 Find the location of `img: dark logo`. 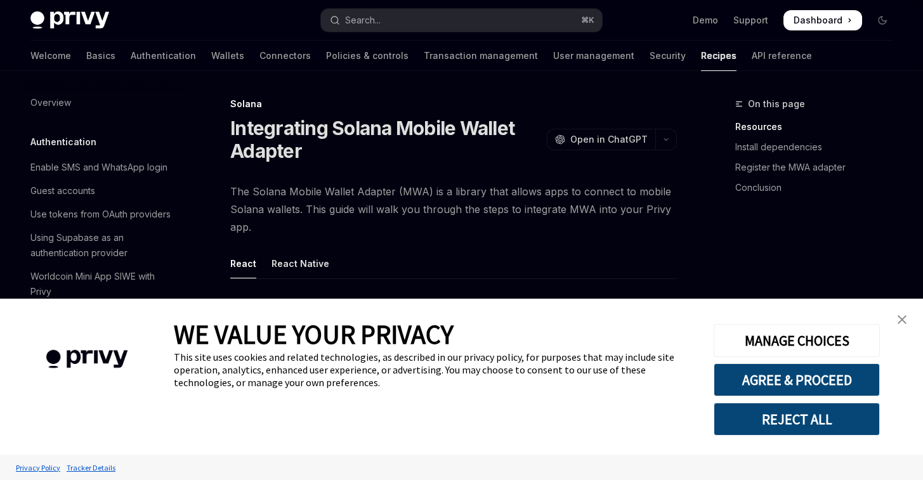

img: dark logo is located at coordinates (70, 20).